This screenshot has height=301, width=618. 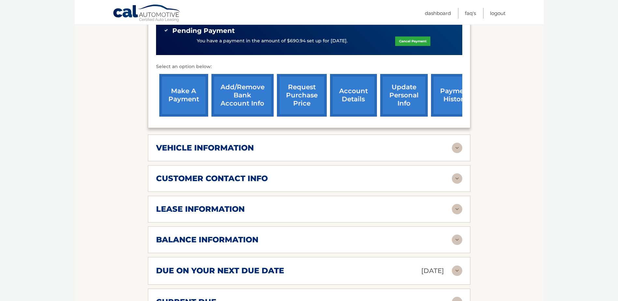 What do you see at coordinates (438, 13) in the screenshot?
I see `a: Dashboard` at bounding box center [438, 13].